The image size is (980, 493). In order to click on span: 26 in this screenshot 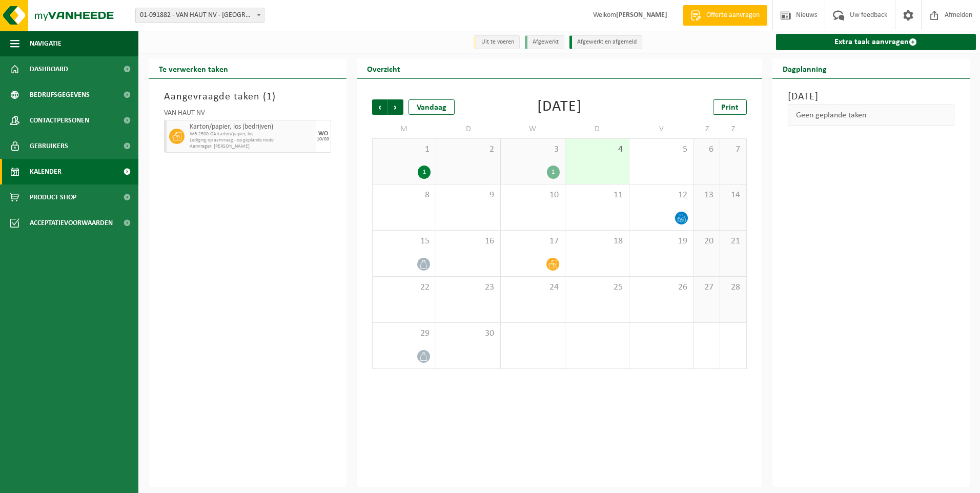, I will do `click(661, 287)`.